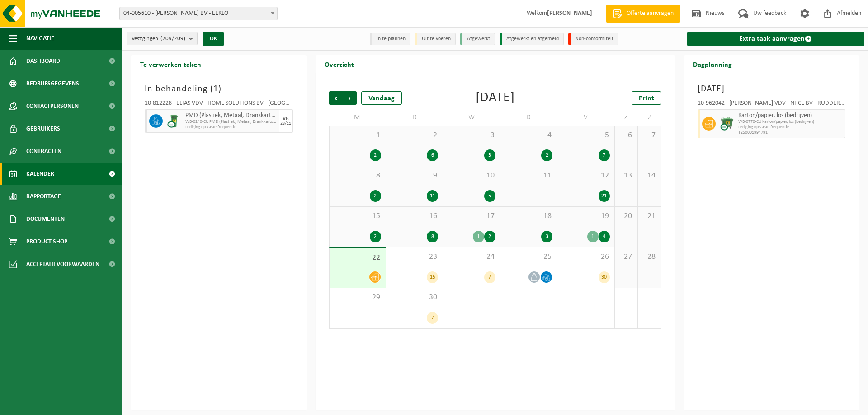 The height and width of the screenshot is (415, 868). Describe the element at coordinates (593, 39) in the screenshot. I see `li: Non-conformiteit` at that location.